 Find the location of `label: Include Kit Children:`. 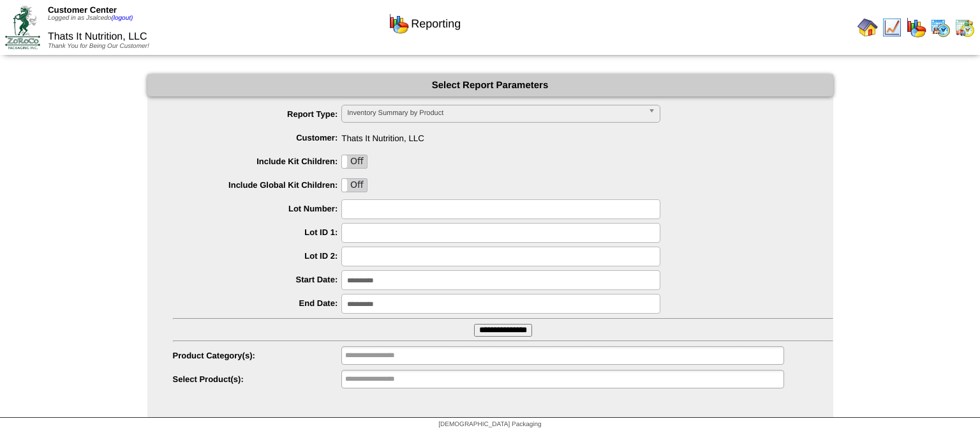

label: Include Kit Children: is located at coordinates (257, 161).